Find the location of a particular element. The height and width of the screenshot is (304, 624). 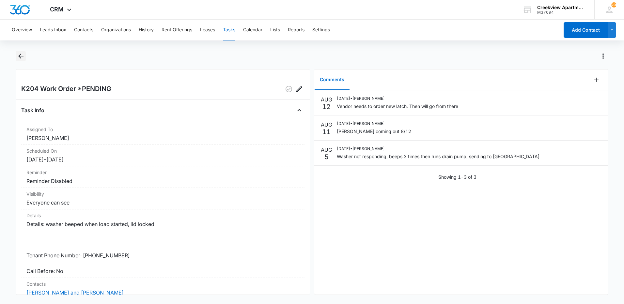

button: Lists is located at coordinates (275, 30).